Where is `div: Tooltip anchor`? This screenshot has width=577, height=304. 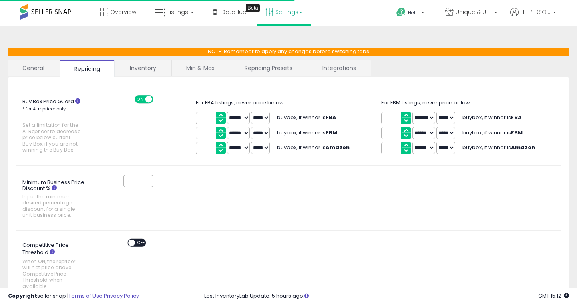
div: Tooltip anchor is located at coordinates (253, 8).